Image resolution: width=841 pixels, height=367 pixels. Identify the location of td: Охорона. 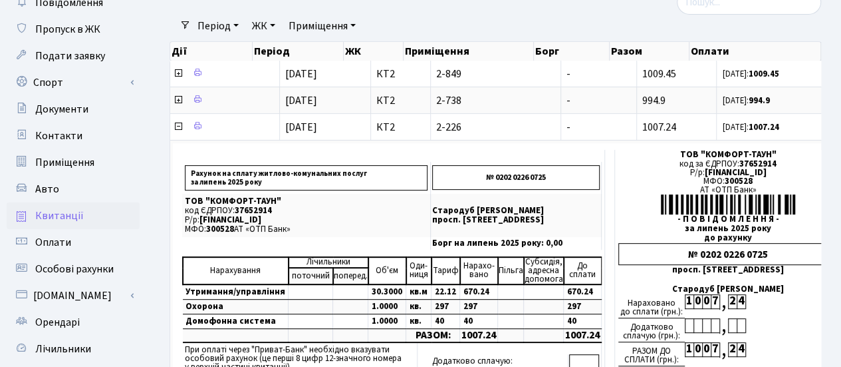
(235, 306).